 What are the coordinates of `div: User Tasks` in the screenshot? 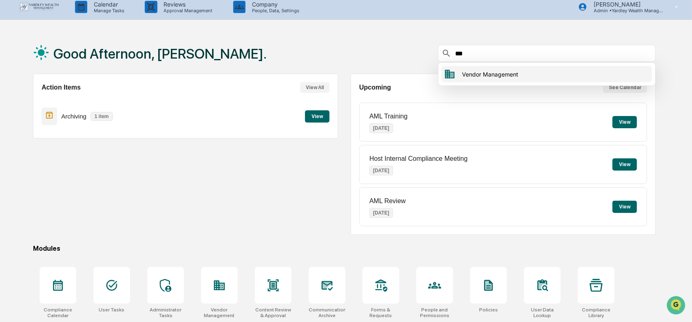 It's located at (111, 310).